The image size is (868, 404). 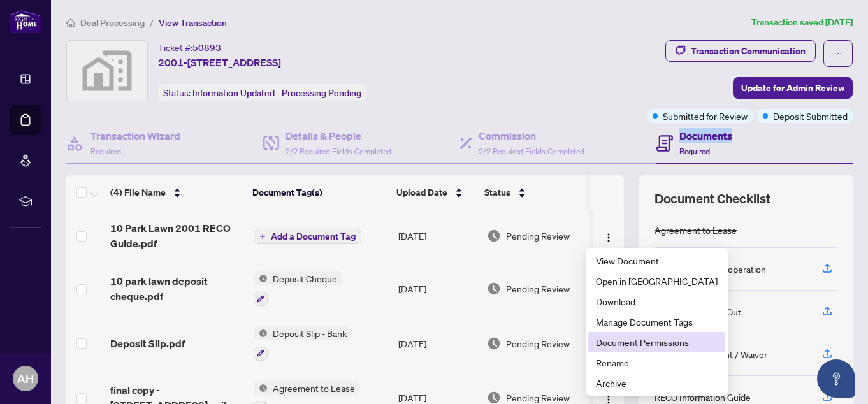 What do you see at coordinates (705, 136) in the screenshot?
I see `h4: Documents` at bounding box center [705, 136].